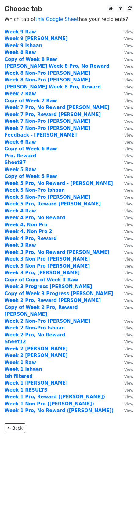 The image size is (138, 511). I want to click on a: Week 4 Pro, Reward, so click(31, 239).